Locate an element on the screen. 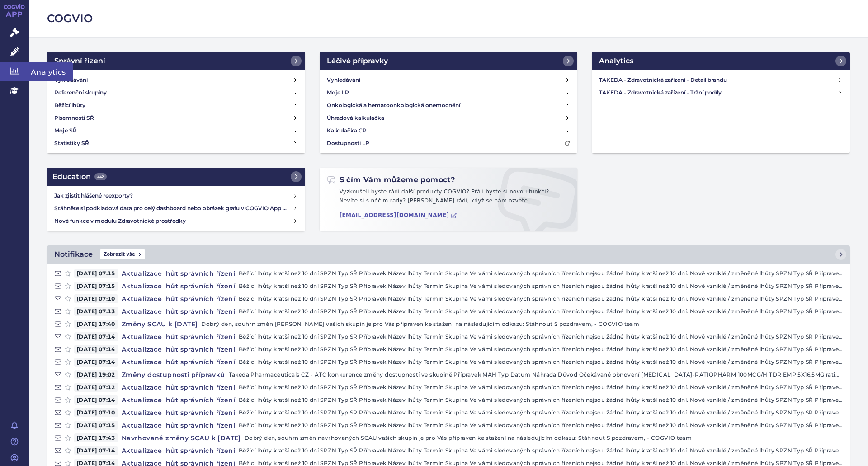 The width and height of the screenshot is (868, 466). a: Analytics is located at coordinates (721, 61).